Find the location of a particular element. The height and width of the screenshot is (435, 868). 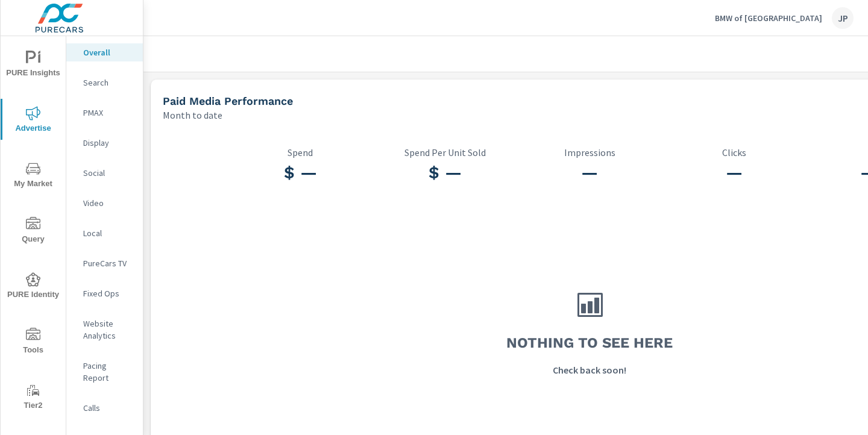

p: Spend Per Unit Sold is located at coordinates (445, 153).